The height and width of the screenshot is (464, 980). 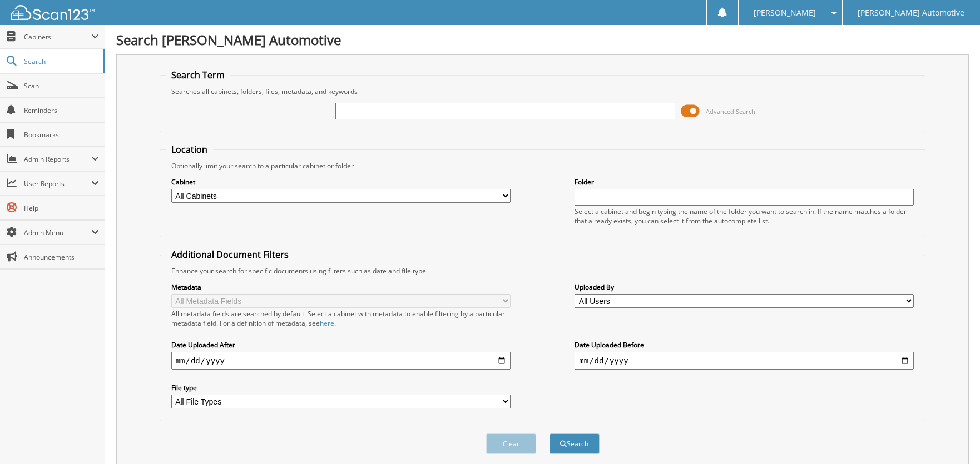 What do you see at coordinates (58, 232) in the screenshot?
I see `span: Admin Menu` at bounding box center [58, 232].